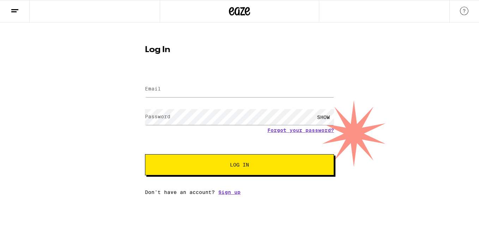 Image resolution: width=479 pixels, height=226 pixels. What do you see at coordinates (239, 165) in the screenshot?
I see `span: Log In` at bounding box center [239, 165].